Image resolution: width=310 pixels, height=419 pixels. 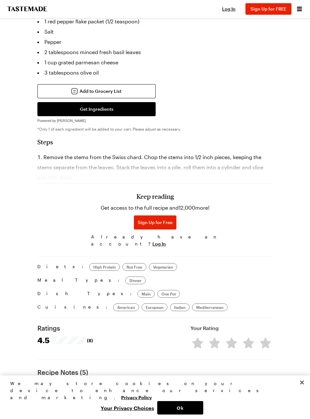 What do you see at coordinates (90, 340) in the screenshot?
I see `span: (8)` at bounding box center [90, 340].